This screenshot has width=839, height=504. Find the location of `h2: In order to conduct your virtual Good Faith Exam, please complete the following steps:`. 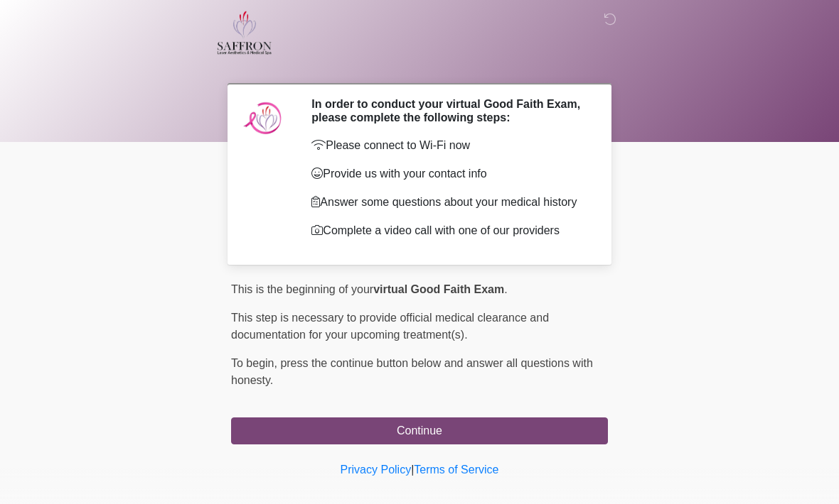

h2: In order to conduct your virtual Good Faith Exam, please complete the following steps: is located at coordinates (449, 111).